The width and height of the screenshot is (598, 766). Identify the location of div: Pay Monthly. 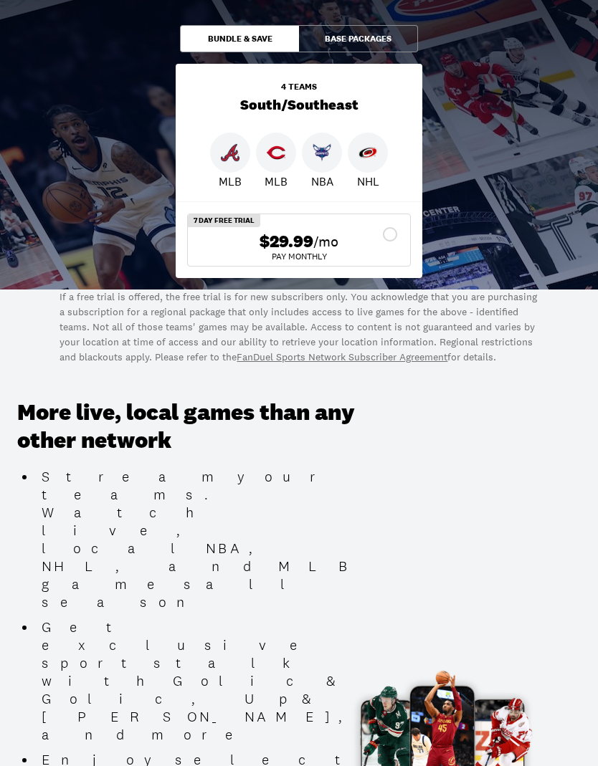
(299, 257).